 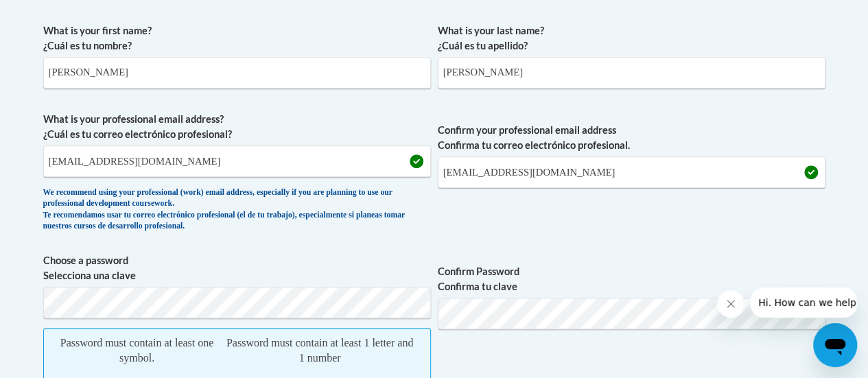 I want to click on label: What is your first name? ¿Cuál es tu nombre?, so click(x=237, y=39).